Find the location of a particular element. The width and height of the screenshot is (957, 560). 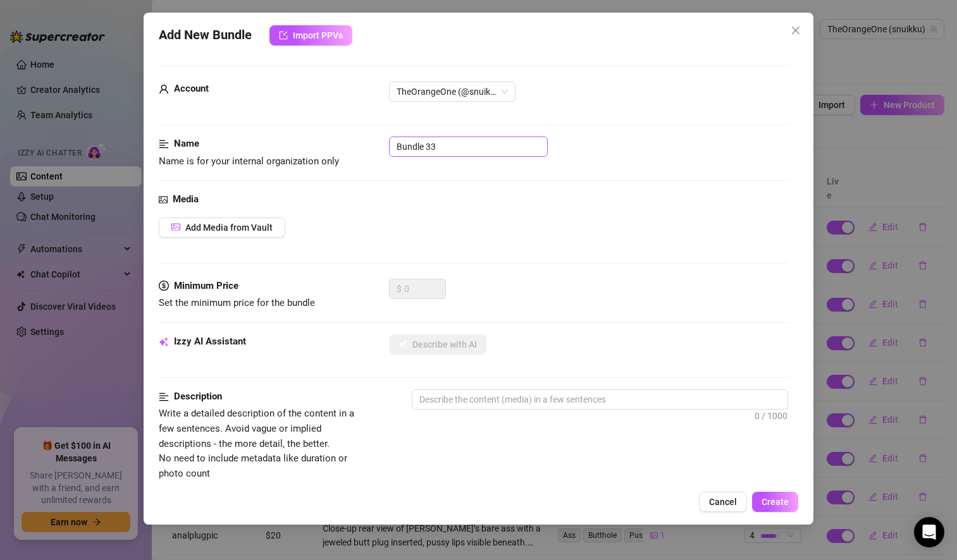

strong: Izzy AI Assistant is located at coordinates (210, 341).